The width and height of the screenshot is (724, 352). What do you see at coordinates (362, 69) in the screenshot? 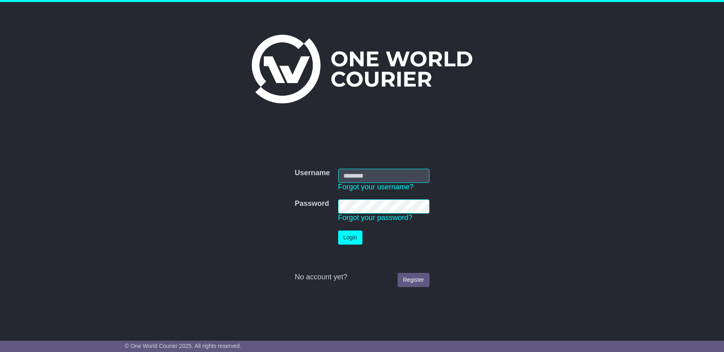
I see `img: One World` at bounding box center [362, 69].